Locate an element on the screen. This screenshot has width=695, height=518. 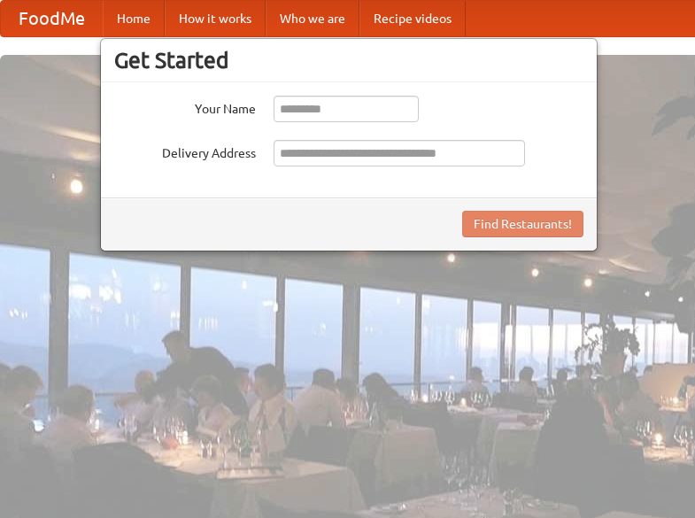
label: Your Name is located at coordinates (185, 106).